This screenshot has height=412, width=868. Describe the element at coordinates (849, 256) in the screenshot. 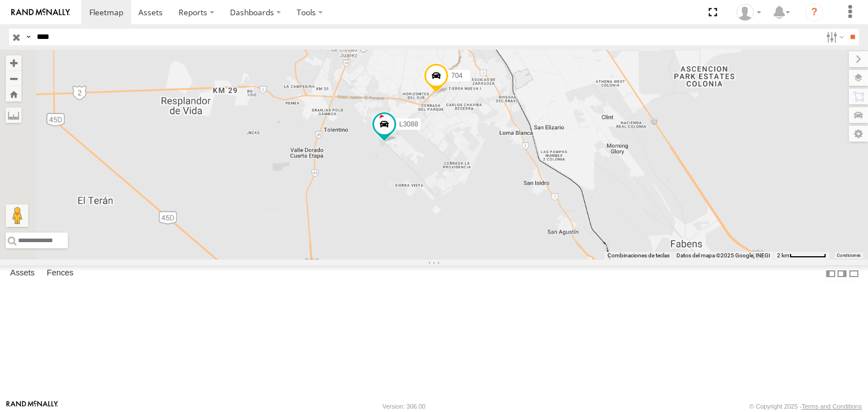

I see `a: Condiciones (se abre en una nueva pestaña)` at that location.